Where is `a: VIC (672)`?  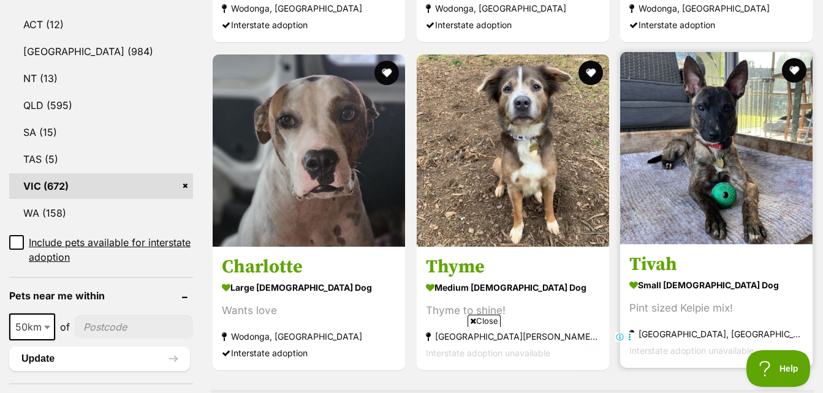 a: VIC (672) is located at coordinates (101, 186).